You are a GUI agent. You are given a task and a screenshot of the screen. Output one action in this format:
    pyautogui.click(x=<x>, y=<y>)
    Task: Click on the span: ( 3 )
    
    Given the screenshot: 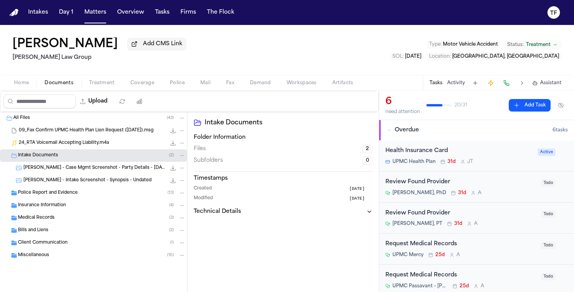 What is the action you would take?
    pyautogui.click(x=171, y=218)
    